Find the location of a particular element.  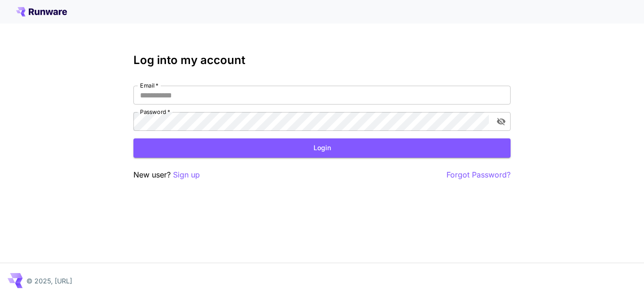

p: New user? is located at coordinates (166, 174).